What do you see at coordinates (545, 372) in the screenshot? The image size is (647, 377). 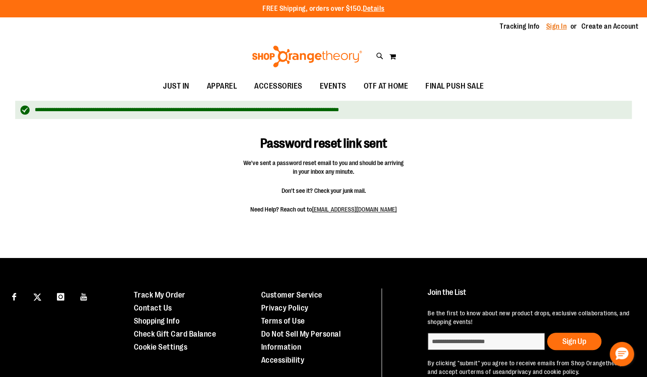 I see `a: privacy and cookie policy.` at bounding box center [545, 372].